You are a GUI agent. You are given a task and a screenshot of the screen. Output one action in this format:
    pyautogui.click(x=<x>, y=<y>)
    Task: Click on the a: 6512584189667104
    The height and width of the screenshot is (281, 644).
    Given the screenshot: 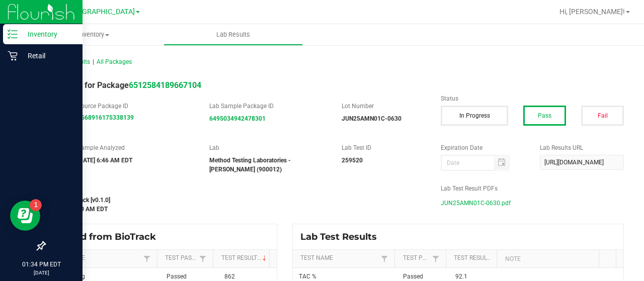 What is the action you would take?
    pyautogui.click(x=165, y=85)
    